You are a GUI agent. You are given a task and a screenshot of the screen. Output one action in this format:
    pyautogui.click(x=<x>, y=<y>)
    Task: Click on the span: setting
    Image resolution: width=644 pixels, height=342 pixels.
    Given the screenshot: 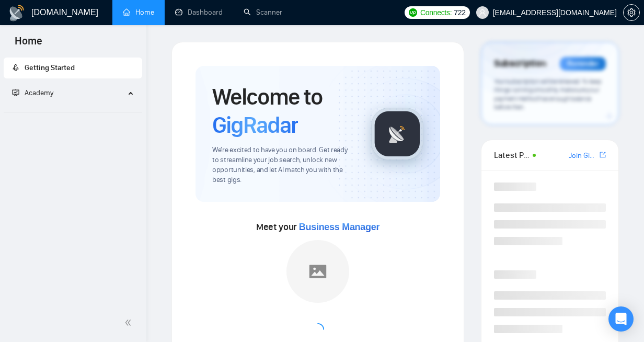 What is the action you would take?
    pyautogui.click(x=631, y=13)
    